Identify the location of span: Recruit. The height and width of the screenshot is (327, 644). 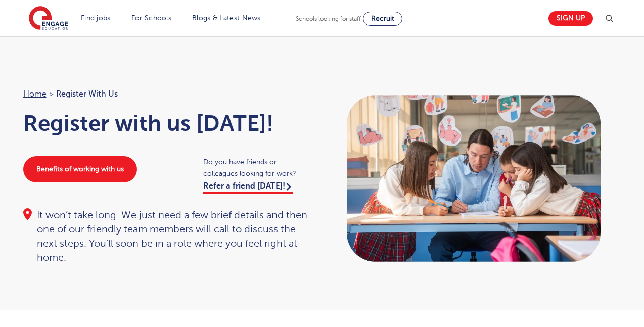
(383, 18).